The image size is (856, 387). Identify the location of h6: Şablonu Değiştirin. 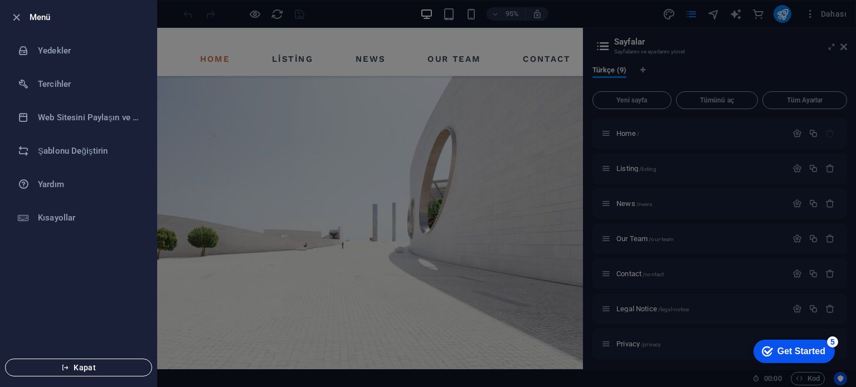
(89, 151).